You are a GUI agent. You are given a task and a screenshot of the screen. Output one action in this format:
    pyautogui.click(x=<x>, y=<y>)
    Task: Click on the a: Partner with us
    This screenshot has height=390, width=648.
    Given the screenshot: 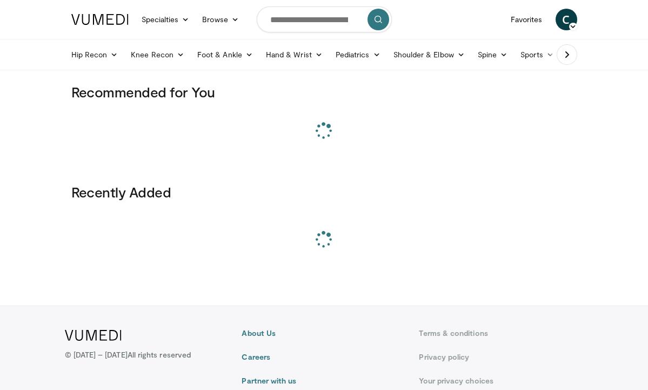 What is the action you would take?
    pyautogui.click(x=324, y=381)
    